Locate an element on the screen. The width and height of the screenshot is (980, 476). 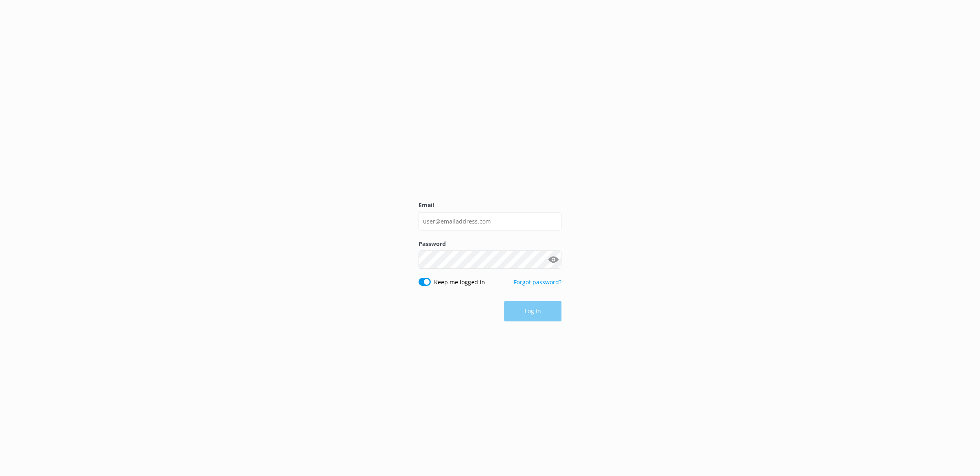
button: Show password is located at coordinates (553, 260).